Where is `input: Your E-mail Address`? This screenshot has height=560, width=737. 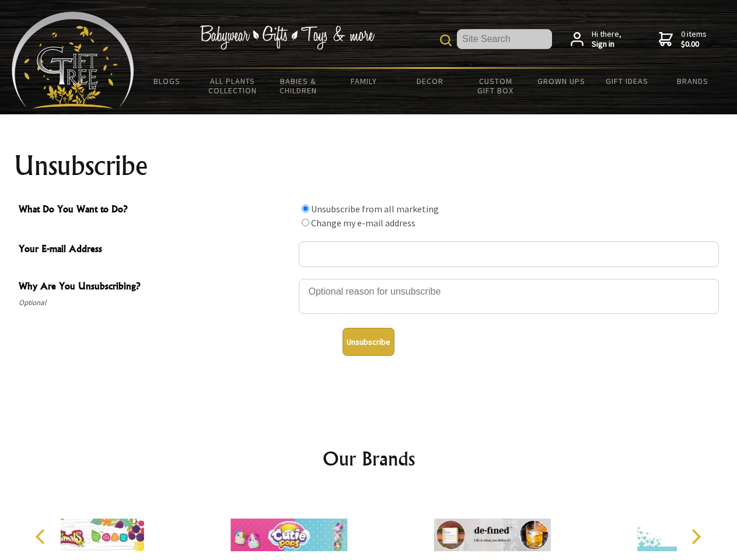
input: Your E-mail Address is located at coordinates (509, 255).